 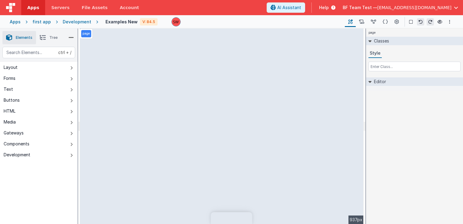 I want to click on span: AI Assistant, so click(x=289, y=8).